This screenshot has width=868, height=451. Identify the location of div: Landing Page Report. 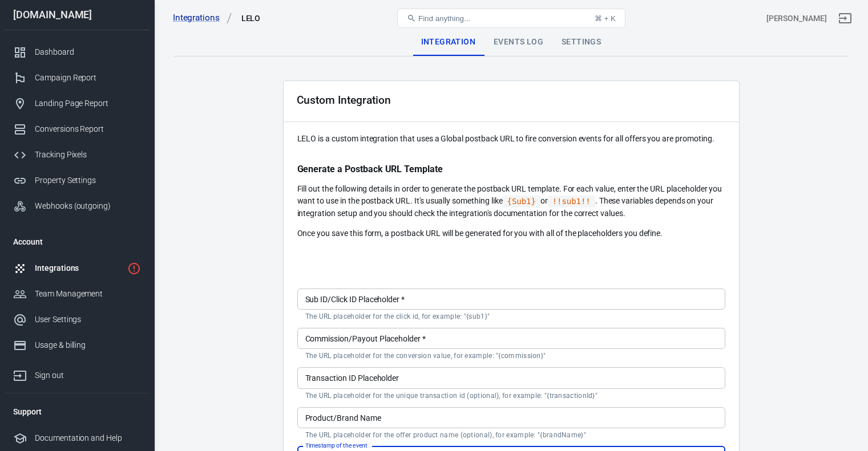
(88, 103).